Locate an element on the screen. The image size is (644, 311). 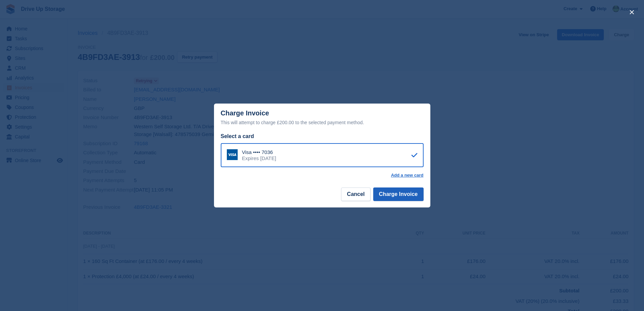
div: This will attempt to charge £200.00 to the selected payment method. is located at coordinates (322, 123).